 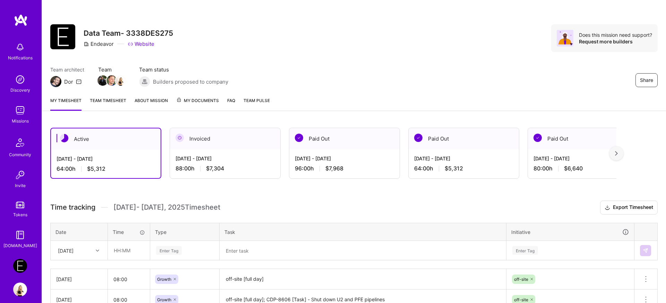 What do you see at coordinates (20, 185) in the screenshot?
I see `div: Invite` at bounding box center [20, 185].